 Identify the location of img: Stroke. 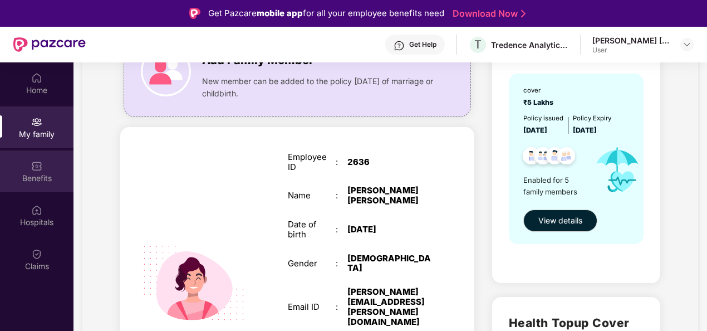
(523, 13).